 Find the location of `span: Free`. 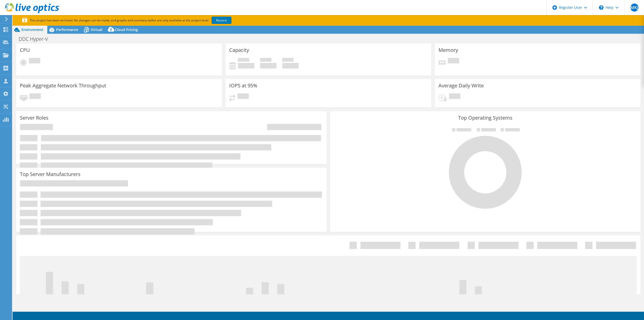

span: Free is located at coordinates (266, 60).